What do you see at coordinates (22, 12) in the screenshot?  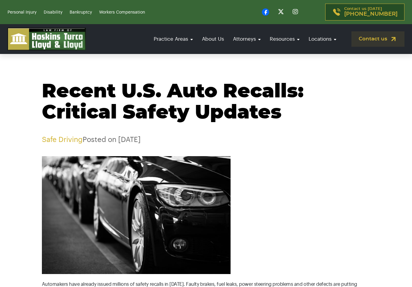 I see `a: Personal Injury` at bounding box center [22, 12].